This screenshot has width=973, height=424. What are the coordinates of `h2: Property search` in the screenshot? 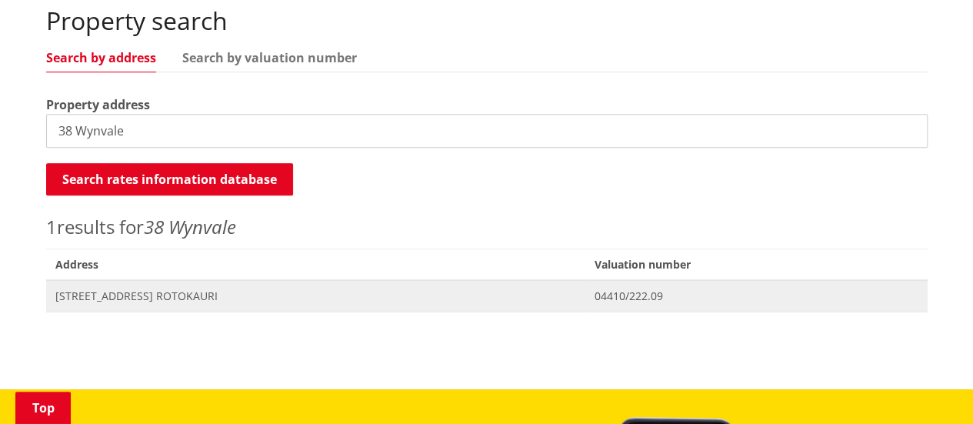 It's located at (487, 21).